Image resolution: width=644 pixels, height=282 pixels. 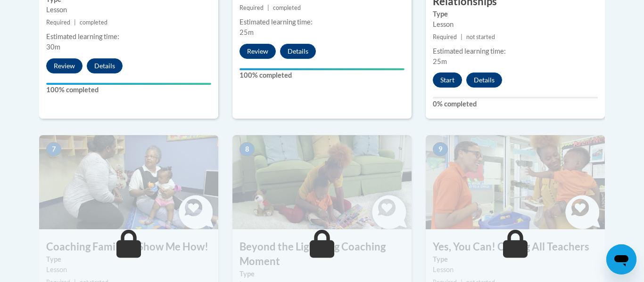 I want to click on span: 9, so click(x=440, y=149).